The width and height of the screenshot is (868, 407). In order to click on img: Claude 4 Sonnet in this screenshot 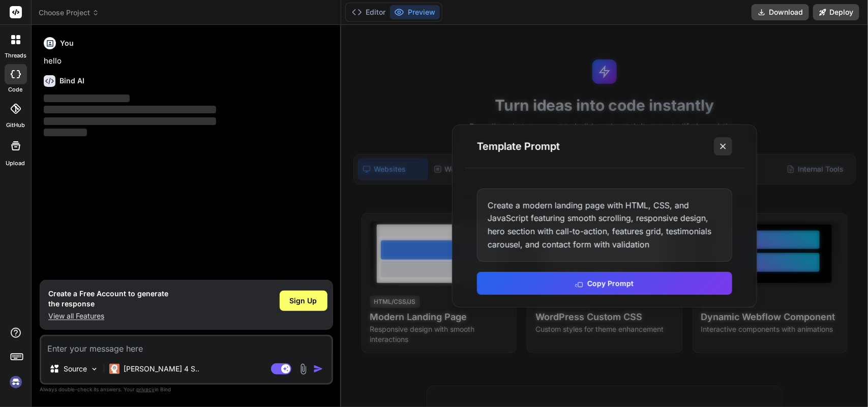, I will do `click(114, 369)`.